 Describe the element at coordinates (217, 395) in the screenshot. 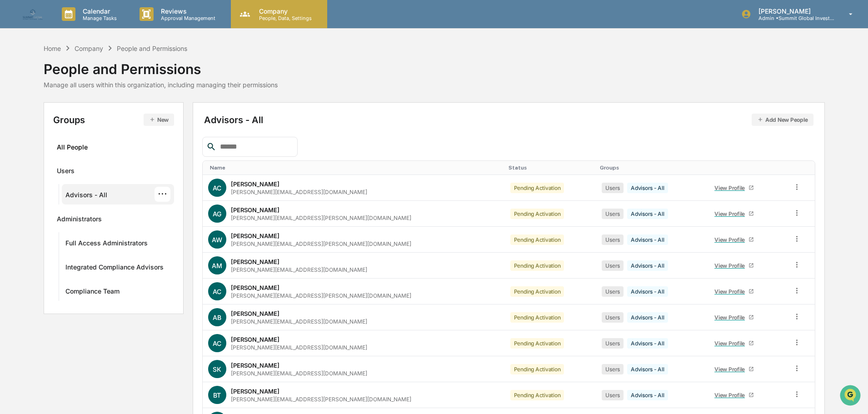

I see `span: BT` at that location.